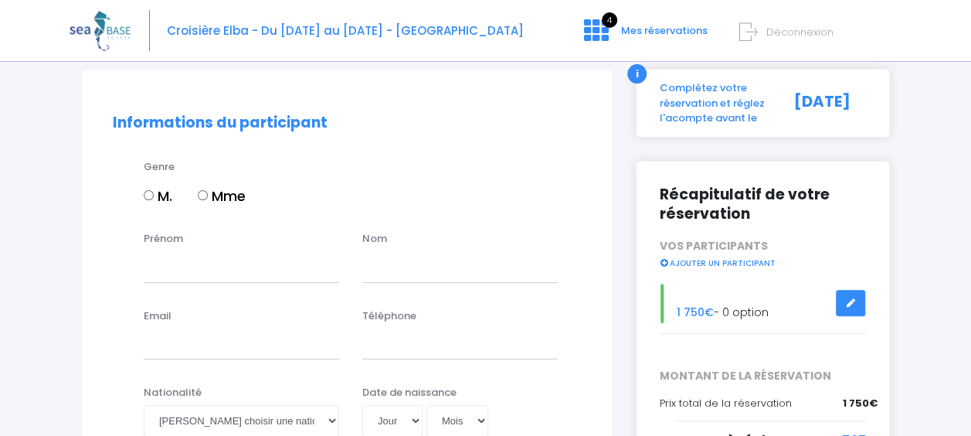 The image size is (971, 436). Describe the element at coordinates (763, 254) in the screenshot. I see `div: VOS PARTICIPANTS` at that location.